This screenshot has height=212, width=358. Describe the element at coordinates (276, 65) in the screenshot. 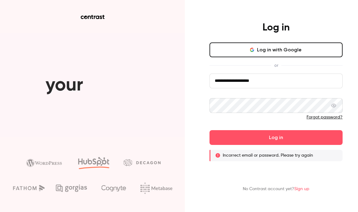

I see `span: or` at that location.